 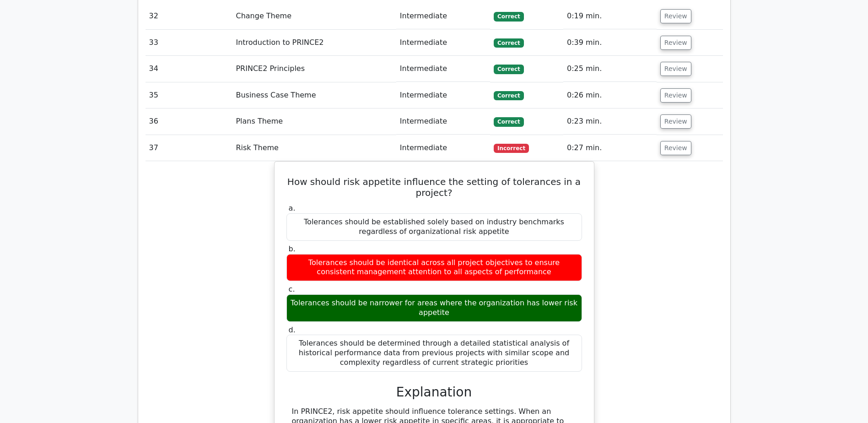 I want to click on td: 0:26 min., so click(x=610, y=95).